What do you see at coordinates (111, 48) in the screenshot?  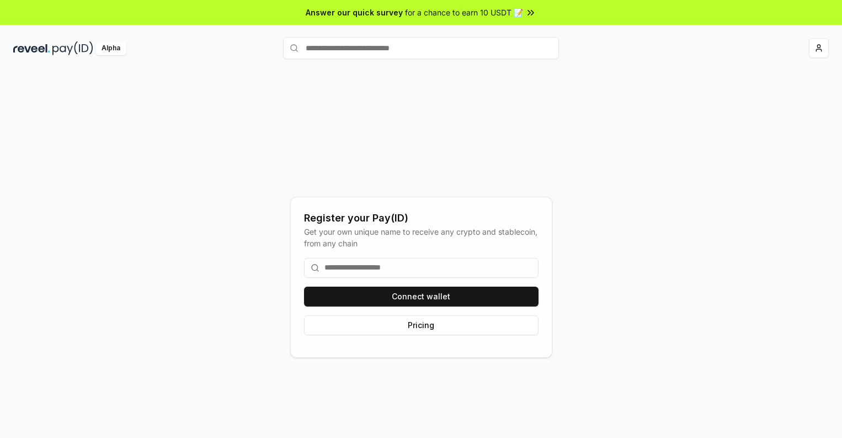 I see `div: Alpha` at bounding box center [111, 48].